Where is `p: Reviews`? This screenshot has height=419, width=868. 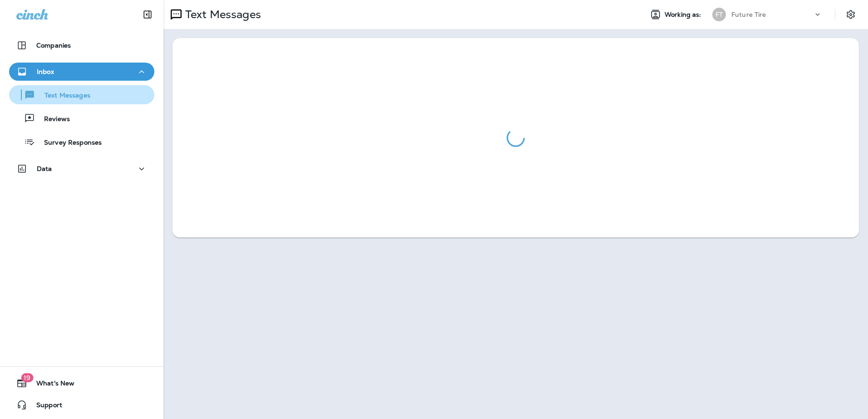 p: Reviews is located at coordinates (52, 119).